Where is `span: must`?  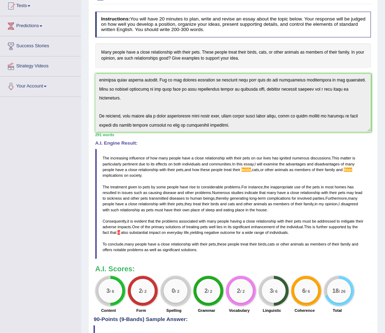
span: must is located at coordinates (159, 210).